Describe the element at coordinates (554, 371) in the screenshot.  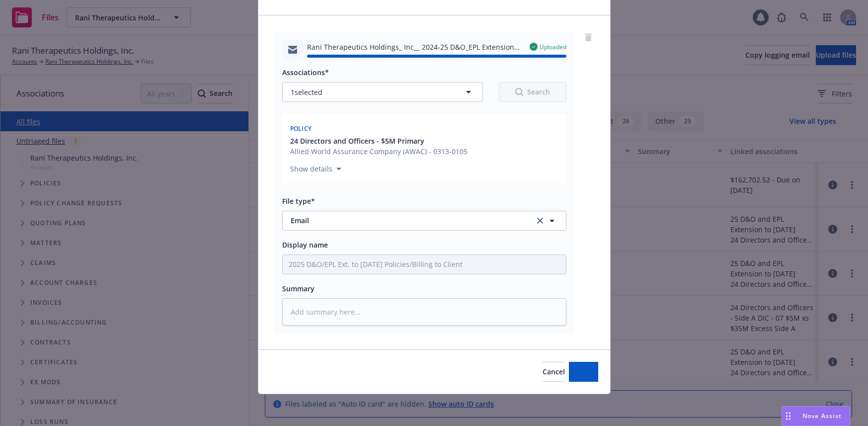
I see `span: Cancel` at that location.